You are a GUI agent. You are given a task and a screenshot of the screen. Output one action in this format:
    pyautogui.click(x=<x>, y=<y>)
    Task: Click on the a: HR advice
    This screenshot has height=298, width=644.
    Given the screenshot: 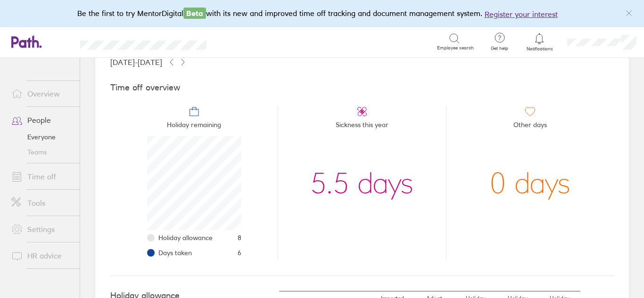 What is the action you would take?
    pyautogui.click(x=42, y=256)
    